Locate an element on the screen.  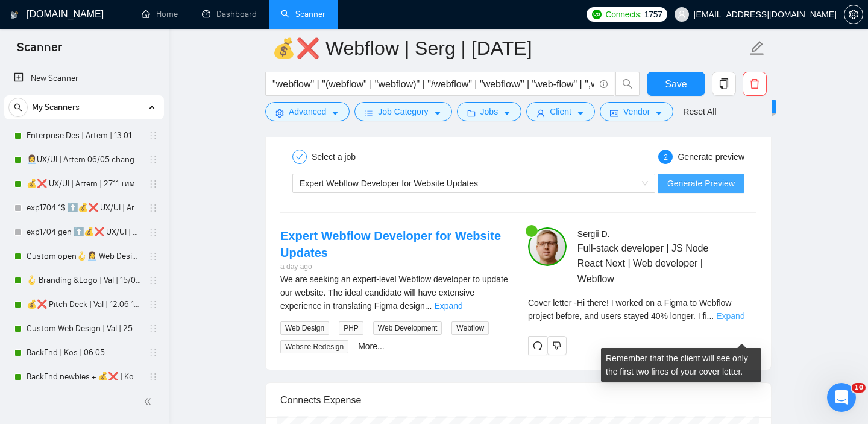
button: Save is located at coordinates (675, 84).